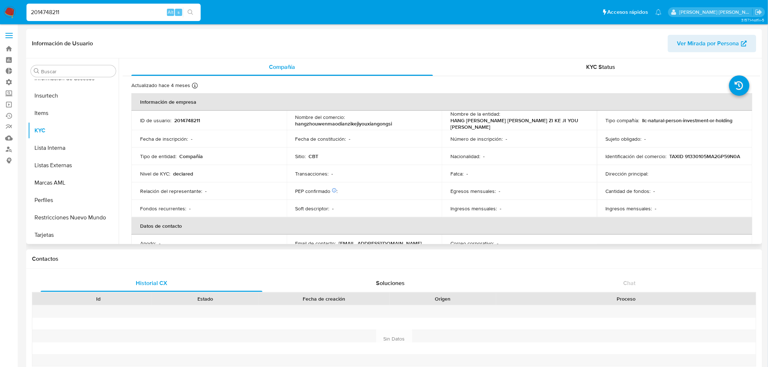 This screenshot has height=367, width=768. Describe the element at coordinates (687, 120) in the screenshot. I see `p: llc-natural-person-investment-or-holding` at that location.